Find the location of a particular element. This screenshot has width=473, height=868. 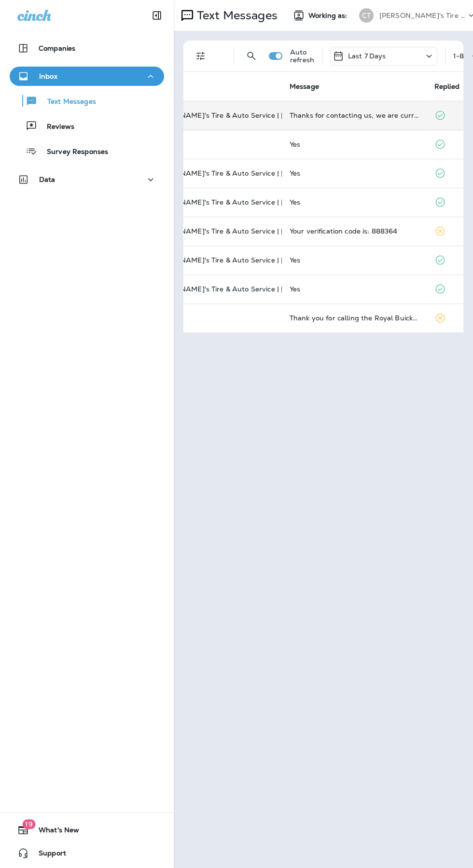

span: 19 is located at coordinates (28, 825).